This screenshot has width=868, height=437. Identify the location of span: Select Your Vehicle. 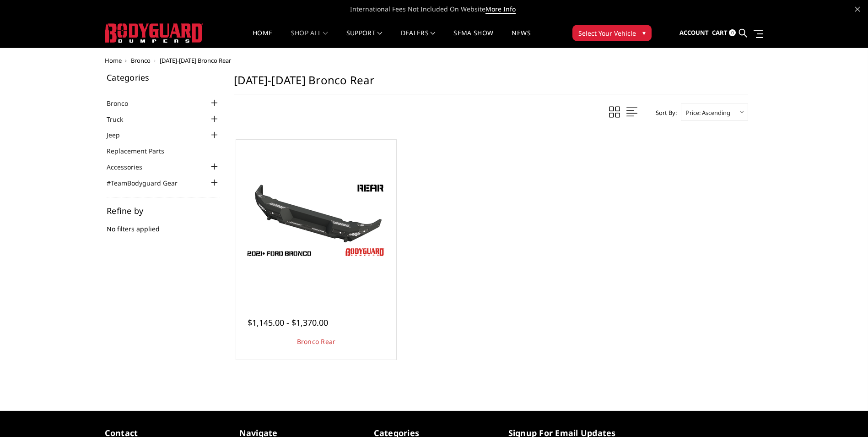
(607, 33).